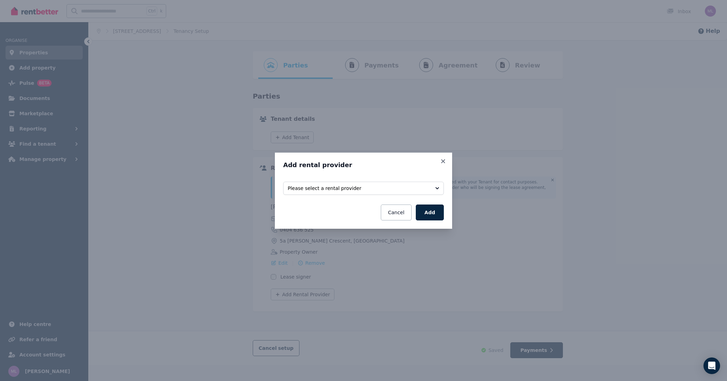 The image size is (727, 381). I want to click on div: Open Intercom Messenger, so click(712, 366).